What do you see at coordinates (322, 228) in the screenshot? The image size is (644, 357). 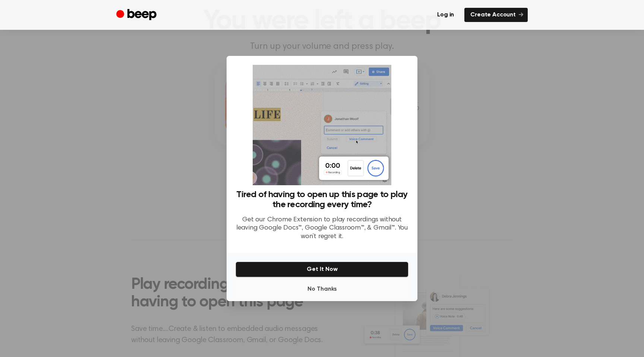 I see `p: Get our Chrome Extension to play recordings without leaving Google Docs™, Google Classroom™, & Gm...` at bounding box center [322, 228].